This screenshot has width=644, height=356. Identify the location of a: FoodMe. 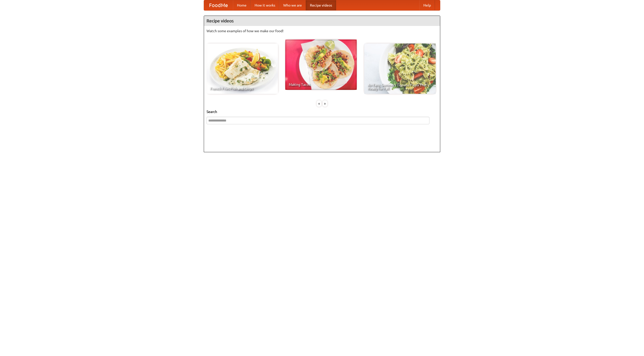
(218, 5).